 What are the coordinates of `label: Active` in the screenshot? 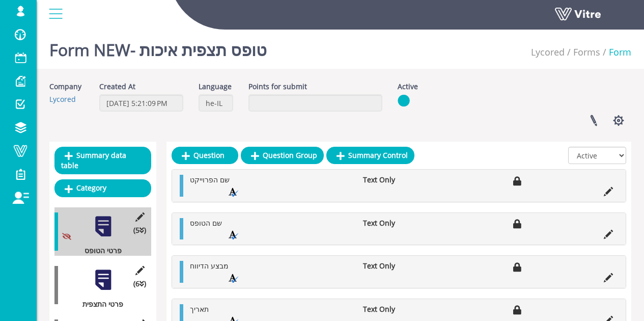 It's located at (408, 87).